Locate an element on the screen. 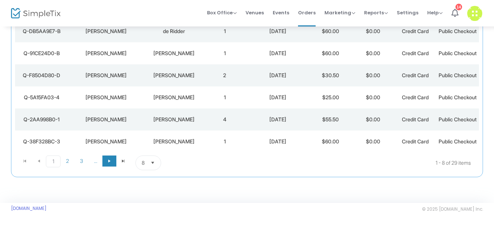  span: Orders is located at coordinates (307, 12).